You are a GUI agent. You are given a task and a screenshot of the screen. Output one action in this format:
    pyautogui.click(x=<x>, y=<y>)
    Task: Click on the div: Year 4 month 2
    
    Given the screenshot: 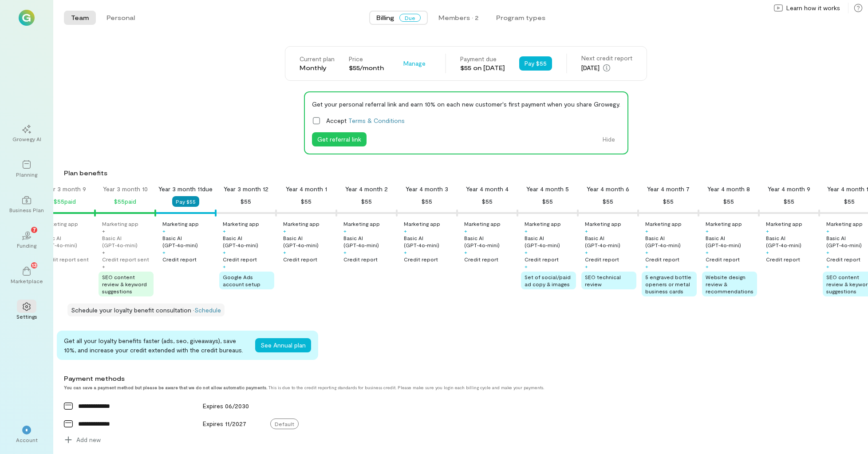 What is the action you would take?
    pyautogui.click(x=367, y=189)
    